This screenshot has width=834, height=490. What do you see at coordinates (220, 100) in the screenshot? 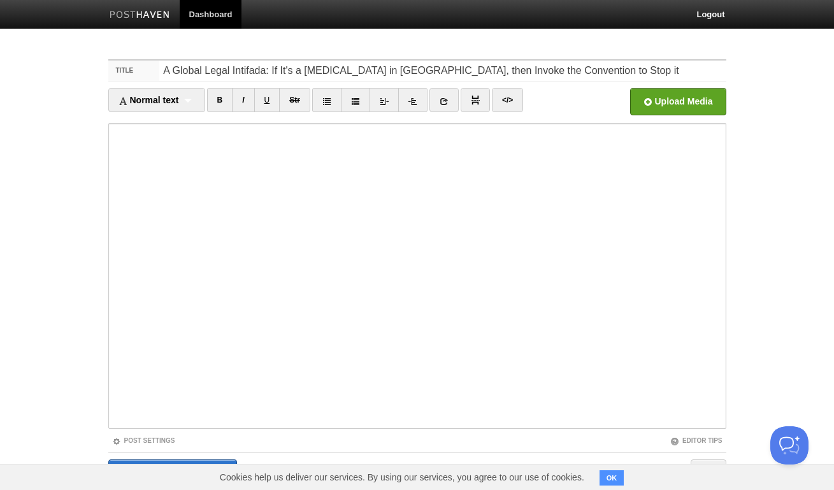
I see `a: B` at bounding box center [220, 100].